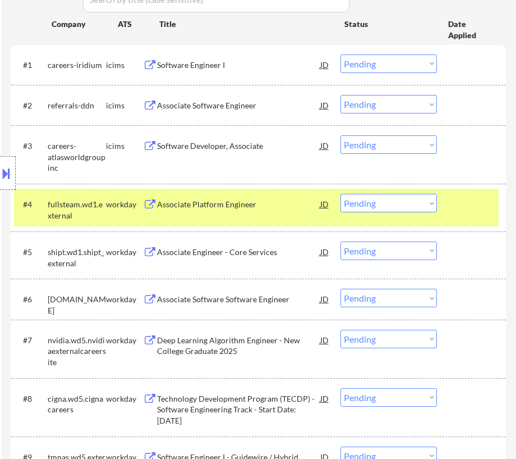  I want to click on div: #6, so click(31, 299).